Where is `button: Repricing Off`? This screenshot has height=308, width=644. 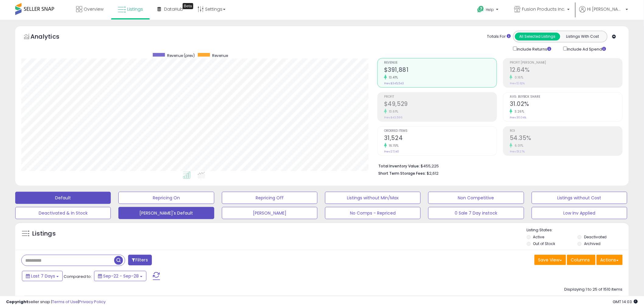
button: Repricing Off is located at coordinates (270, 198).